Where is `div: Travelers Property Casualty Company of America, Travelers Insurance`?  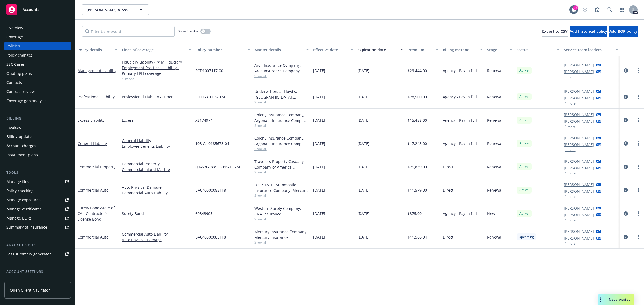 div: Travelers Property Casualty Company of America, Travelers Insurance is located at coordinates (282, 164).